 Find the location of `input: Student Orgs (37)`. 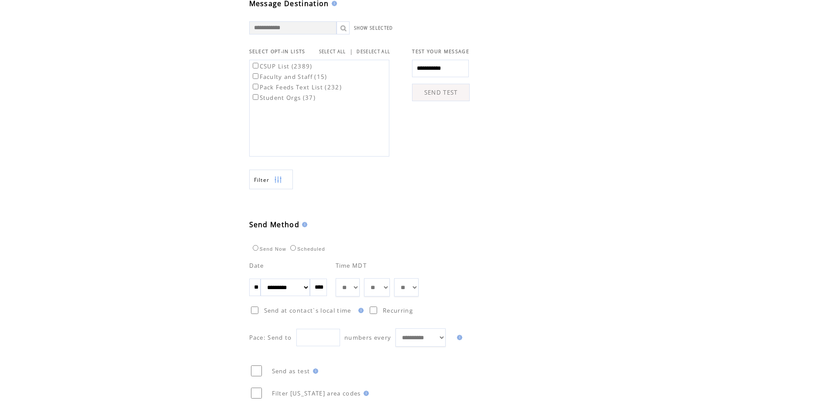

input: Student Orgs (37) is located at coordinates (255, 97).